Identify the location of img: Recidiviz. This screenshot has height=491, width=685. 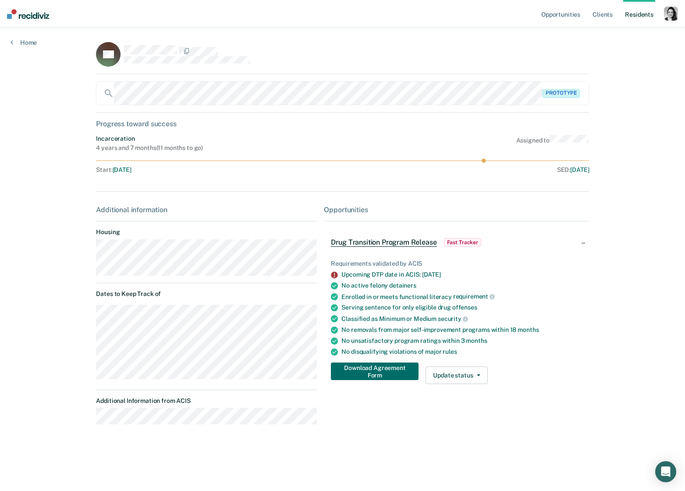
(28, 14).